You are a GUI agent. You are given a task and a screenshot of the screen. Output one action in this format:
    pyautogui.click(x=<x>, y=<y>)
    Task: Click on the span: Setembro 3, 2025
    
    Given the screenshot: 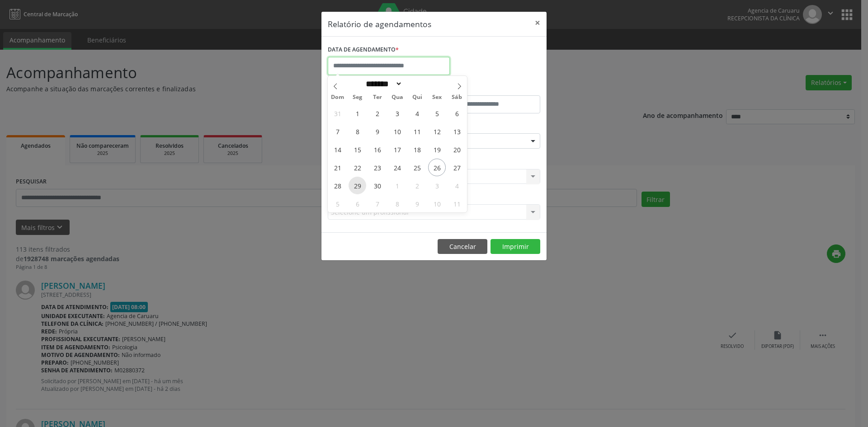 What is the action you would take?
    pyautogui.click(x=397, y=113)
    